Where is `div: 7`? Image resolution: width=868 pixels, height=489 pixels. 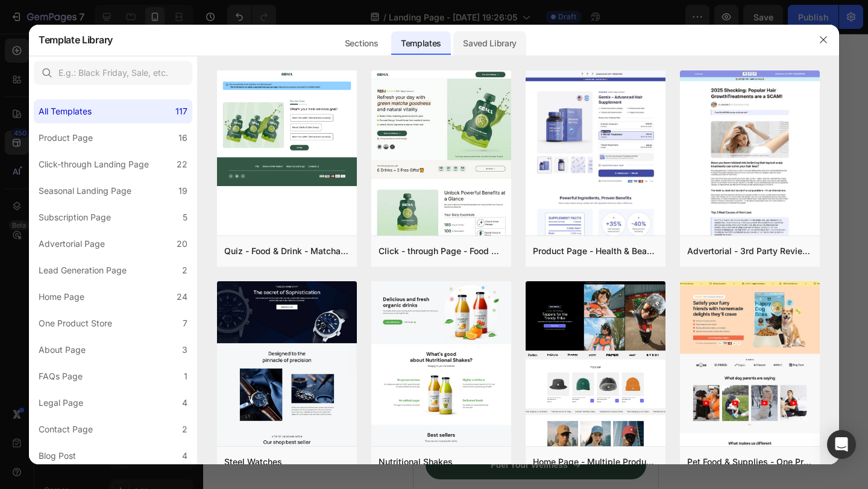
div: 7 is located at coordinates (185, 323).